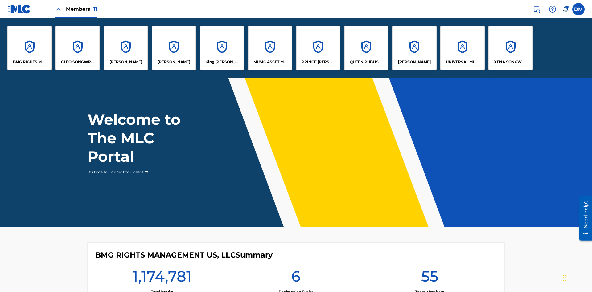  Describe the element at coordinates (366, 48) in the screenshot. I see `a: AccountsQUEEN PUBLISHA` at that location.